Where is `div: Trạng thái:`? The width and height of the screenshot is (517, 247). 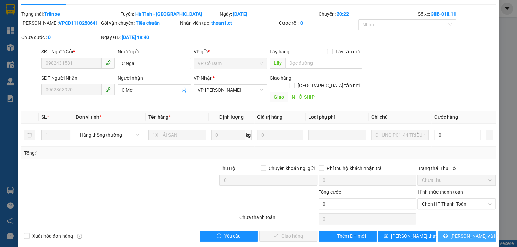 div: Trạng thái: is located at coordinates (70, 14).